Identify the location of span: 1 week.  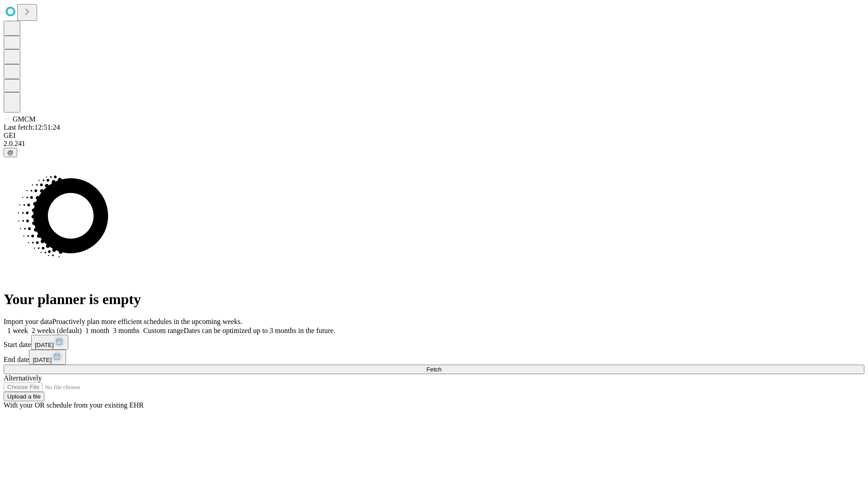
(18, 330).